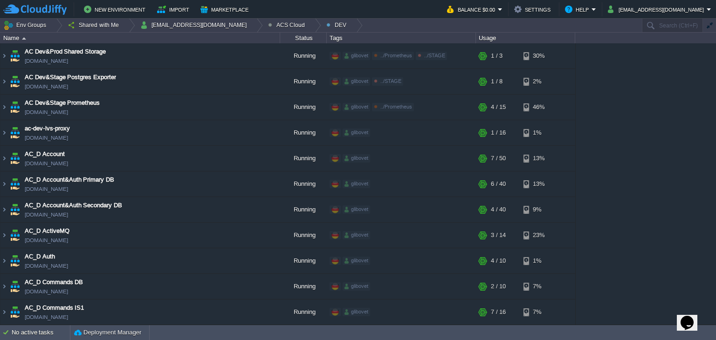 The width and height of the screenshot is (716, 340). Describe the element at coordinates (498, 312) in the screenshot. I see `div: 7 / 16` at that location.